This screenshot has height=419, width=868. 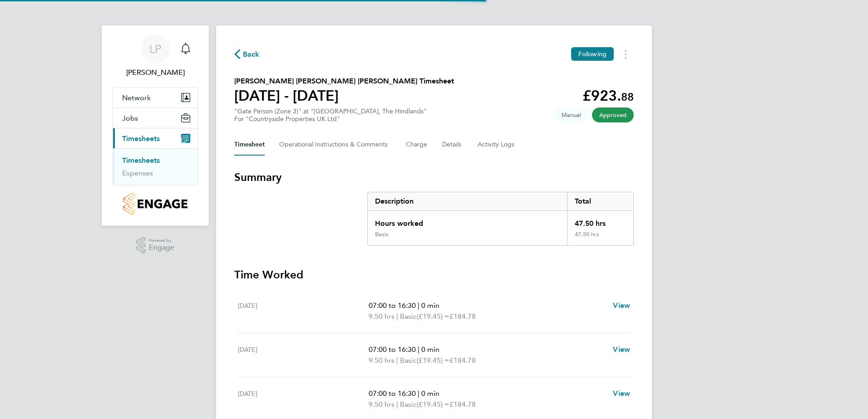 What do you see at coordinates (156, 118) in the screenshot?
I see `button: Jobs` at bounding box center [156, 118].